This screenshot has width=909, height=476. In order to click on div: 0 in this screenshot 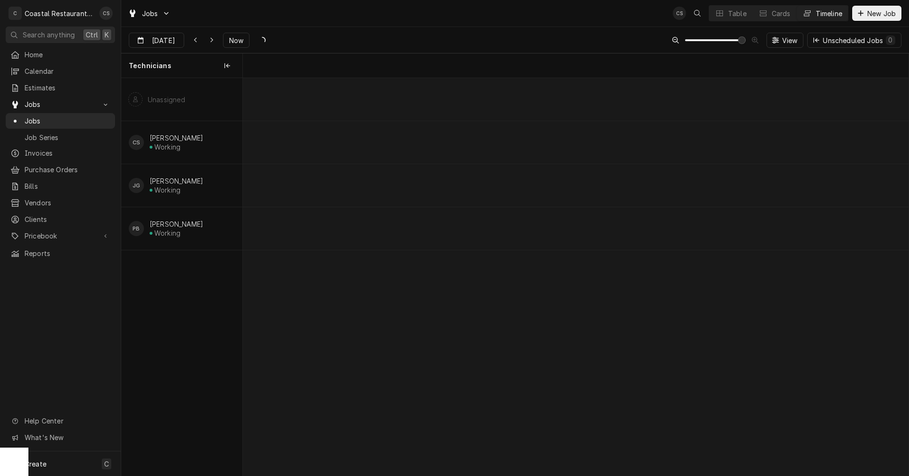, I will do `click(890, 40)`.